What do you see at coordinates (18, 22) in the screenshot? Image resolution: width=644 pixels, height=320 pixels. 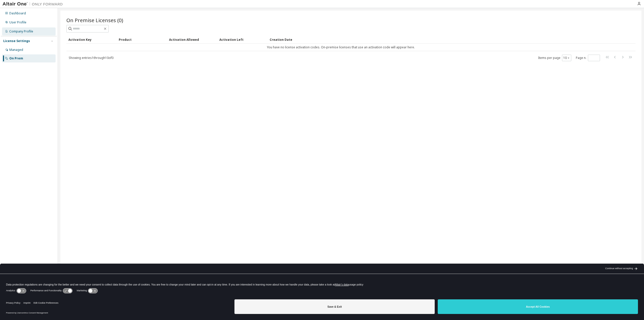 I see `div: User Profile` at bounding box center [18, 22].